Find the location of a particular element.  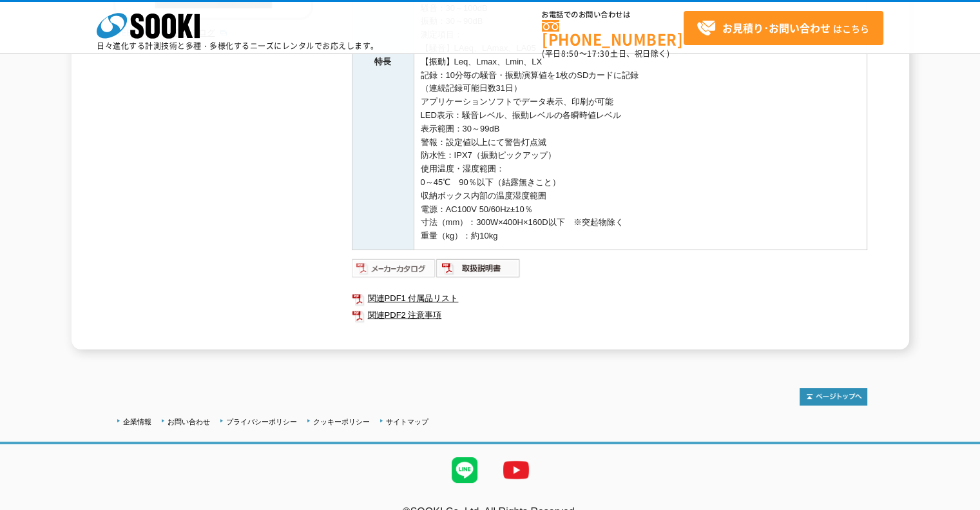

img: LINE is located at coordinates (465, 470).